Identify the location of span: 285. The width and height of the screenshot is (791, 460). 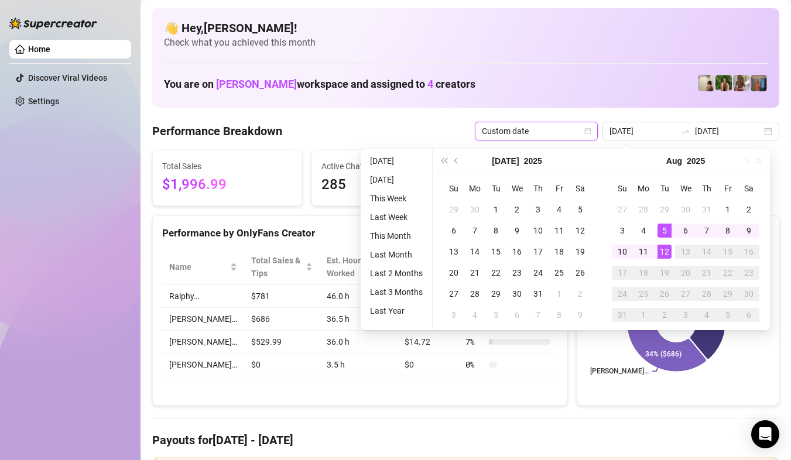
(387, 185).